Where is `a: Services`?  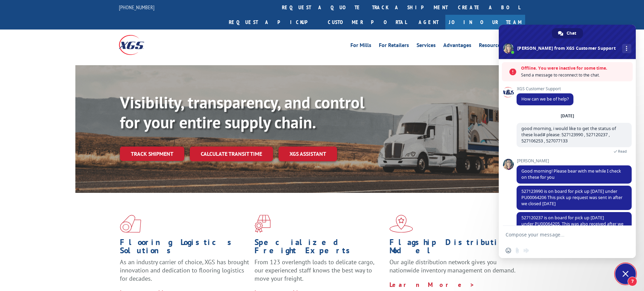 a: Services is located at coordinates (426, 46).